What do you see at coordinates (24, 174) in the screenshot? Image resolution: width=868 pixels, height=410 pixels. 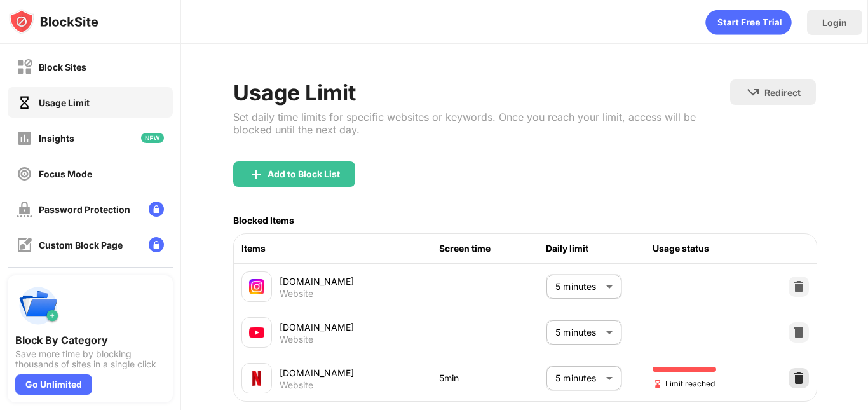 I see `img: focus-off.svg` at bounding box center [24, 174].